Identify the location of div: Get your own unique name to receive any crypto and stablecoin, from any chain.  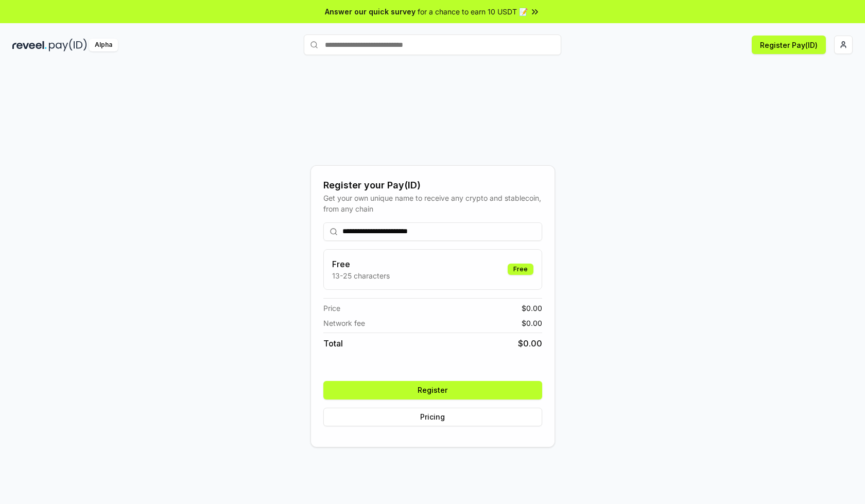
(432, 203).